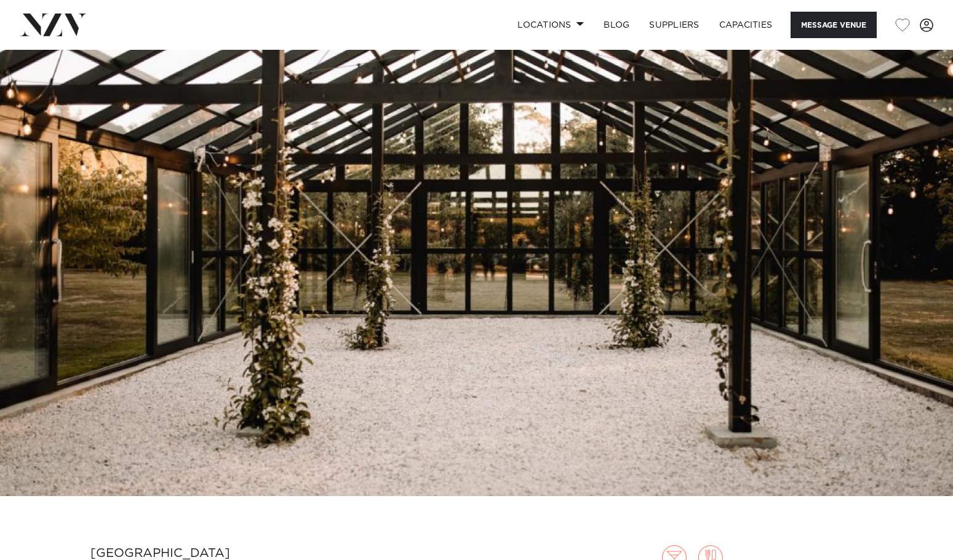  I want to click on a: BLOG, so click(616, 25).